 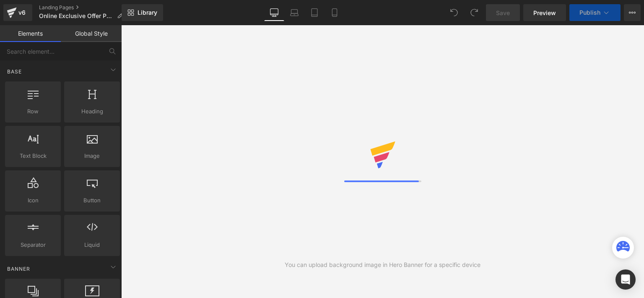 What do you see at coordinates (18, 269) in the screenshot?
I see `span: Banner` at bounding box center [18, 269].